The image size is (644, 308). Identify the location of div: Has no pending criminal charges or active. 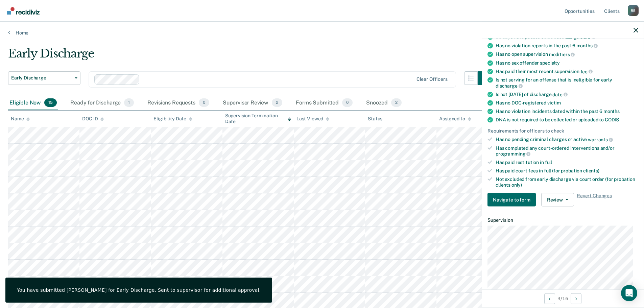
(567, 140).